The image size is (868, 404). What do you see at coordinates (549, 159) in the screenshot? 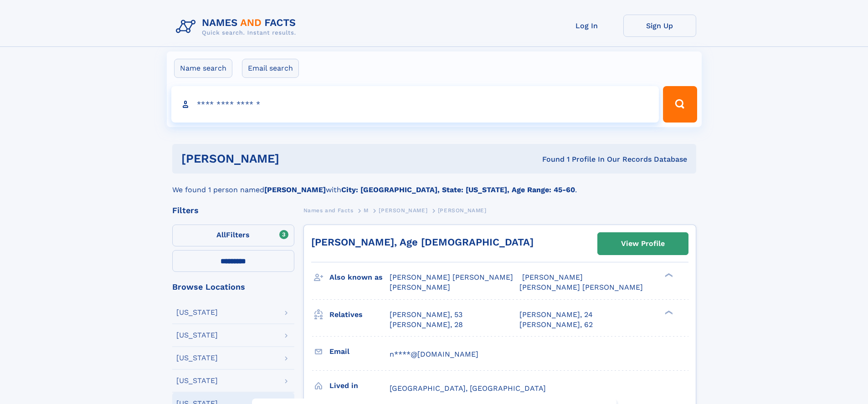
I see `div: Found 1 Profile In Our Records Database` at bounding box center [549, 159].